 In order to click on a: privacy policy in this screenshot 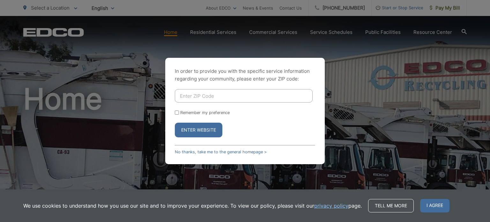, I will do `click(331, 205)`.